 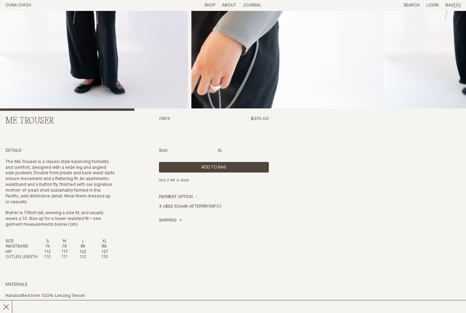 I want to click on span: $92.50, so click(x=173, y=206).